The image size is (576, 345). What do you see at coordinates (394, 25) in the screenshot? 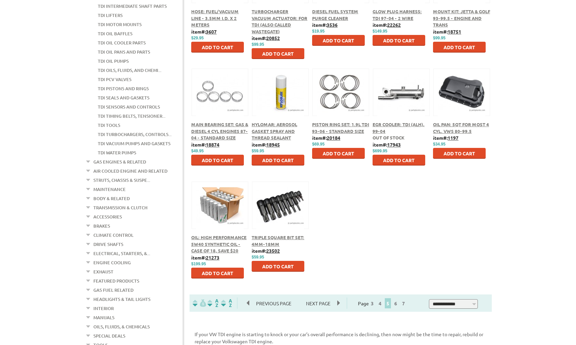
I see `u: 22262` at bounding box center [394, 25].